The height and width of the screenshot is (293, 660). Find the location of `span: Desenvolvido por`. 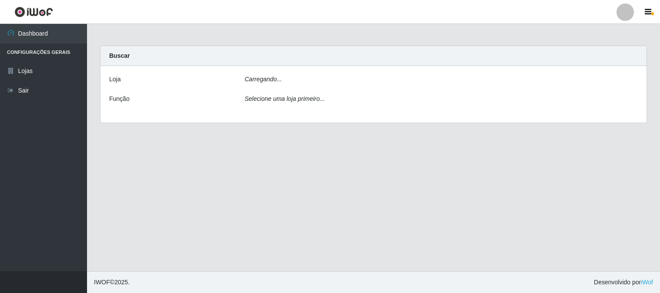

span: Desenvolvido por is located at coordinates (624, 283).